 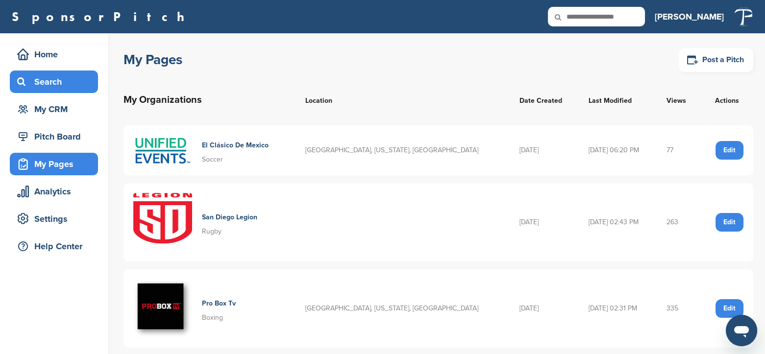 What do you see at coordinates (678, 309) in the screenshot?
I see `td: 335` at bounding box center [678, 309].